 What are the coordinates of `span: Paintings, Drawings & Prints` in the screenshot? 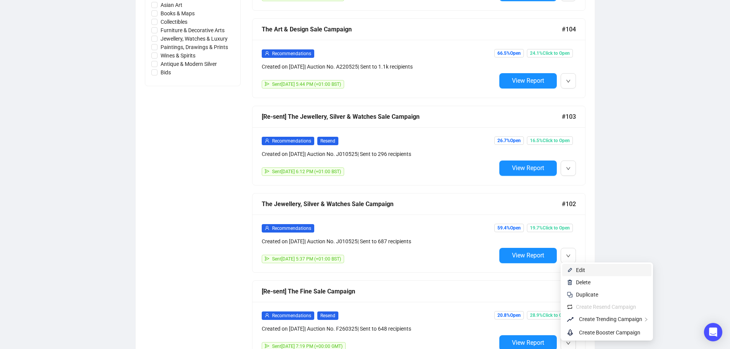 It's located at (194, 47).